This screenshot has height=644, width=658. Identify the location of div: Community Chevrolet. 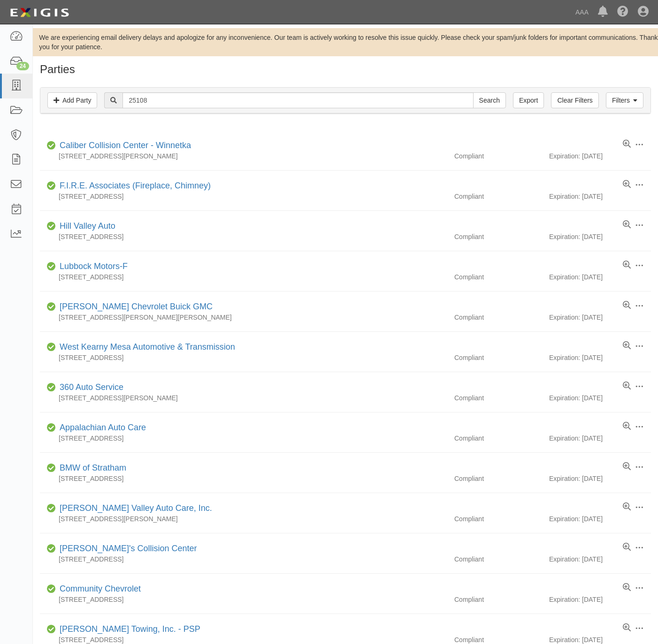
(98, 589).